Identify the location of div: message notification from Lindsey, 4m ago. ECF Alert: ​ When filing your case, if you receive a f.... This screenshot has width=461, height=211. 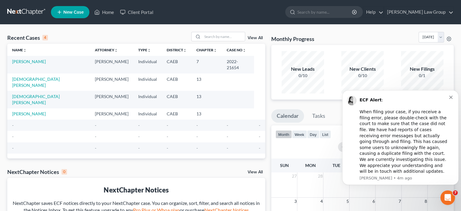
(61, 50).